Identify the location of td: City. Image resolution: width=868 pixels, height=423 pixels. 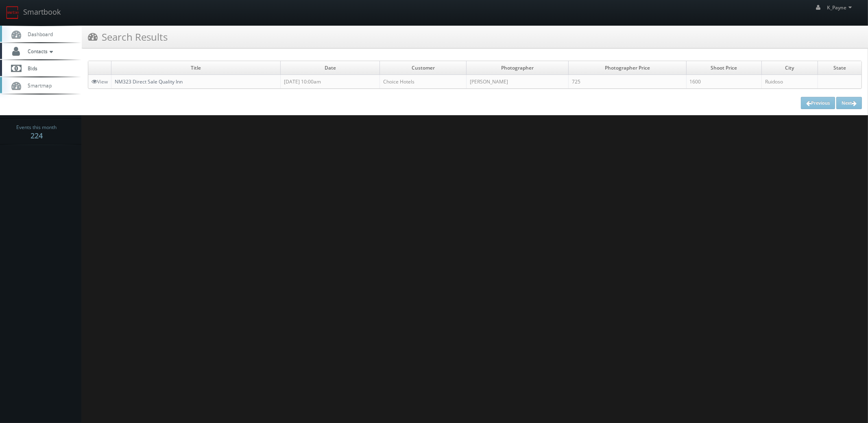
(789, 68).